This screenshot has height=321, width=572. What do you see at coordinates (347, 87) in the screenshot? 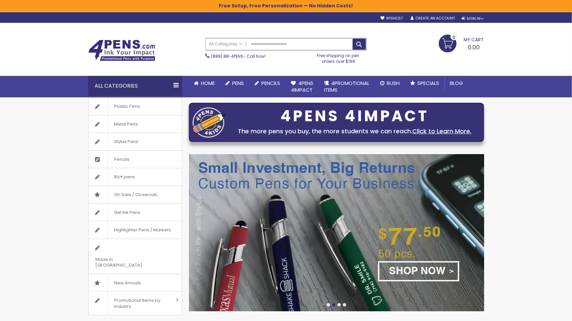
I see `a: 4PROMOTIONALITEMS` at bounding box center [347, 87].